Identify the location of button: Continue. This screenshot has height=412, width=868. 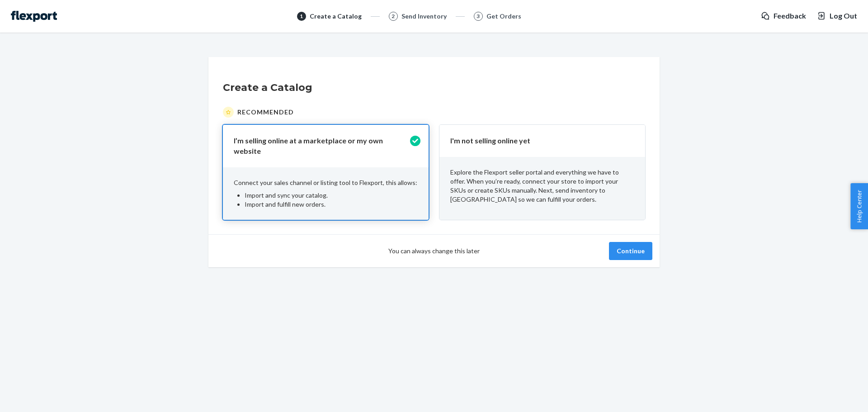
(630, 251).